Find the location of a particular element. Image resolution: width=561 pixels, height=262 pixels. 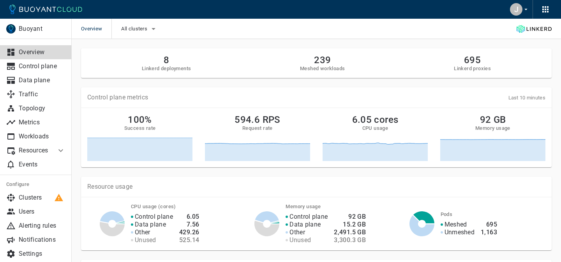

p: Settings is located at coordinates (42, 253).